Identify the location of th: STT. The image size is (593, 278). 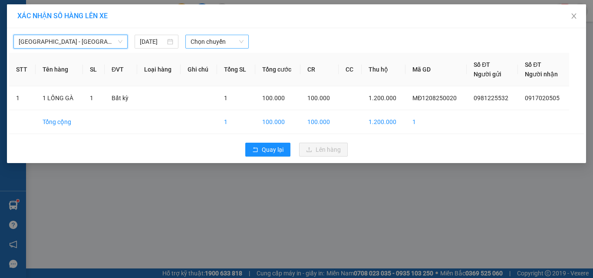
(22, 69).